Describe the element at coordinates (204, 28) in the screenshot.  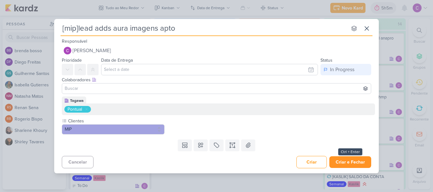
I see `input: Kard Sem Título` at that location.